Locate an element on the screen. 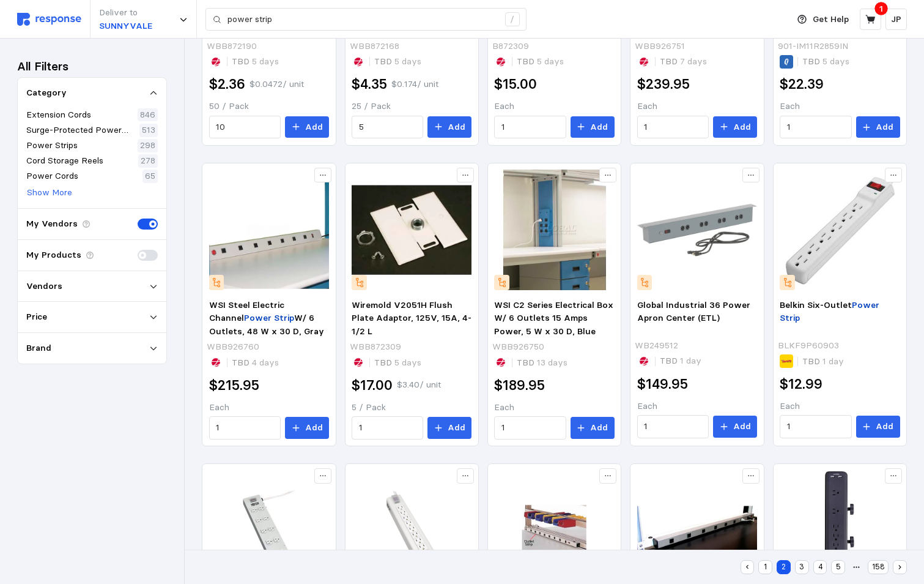 Image resolution: width=924 pixels, height=584 pixels. p: WBB872309 is located at coordinates (376, 347).